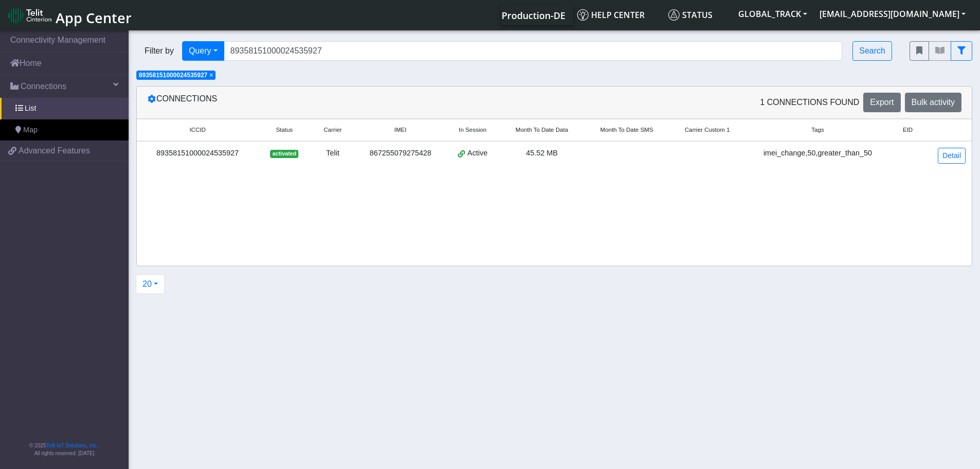 The height and width of the screenshot is (469, 980). Describe the element at coordinates (882, 103) in the screenshot. I see `button: Export` at that location.